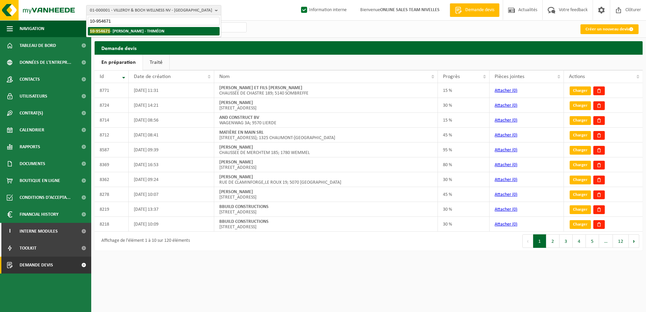 The width and height of the screenshot is (646, 312). What do you see at coordinates (239, 118) in the screenshot?
I see `strong: AND CONSTRUCT BV` at bounding box center [239, 118].